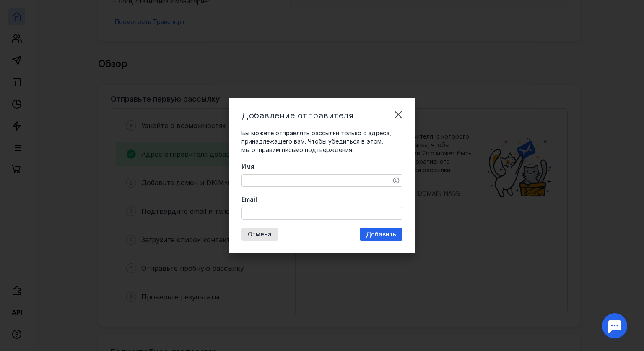  I want to click on button: Отмена, so click(260, 234).